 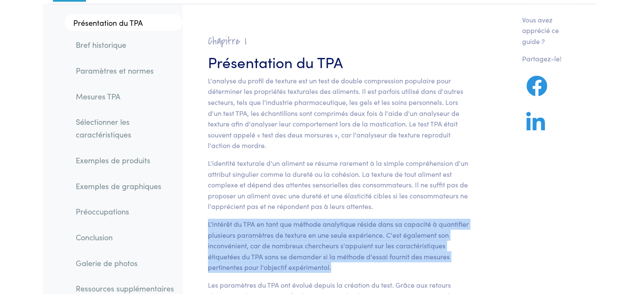 What do you see at coordinates (119, 185) in the screenshot?
I see `font: Exemples de graphiques` at bounding box center [119, 185].